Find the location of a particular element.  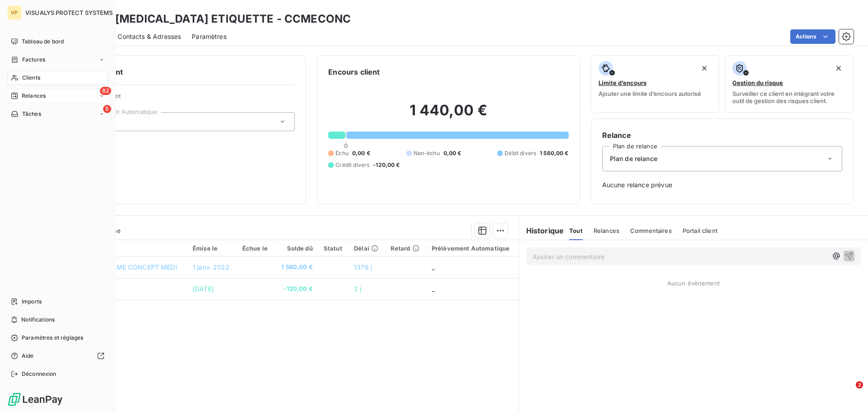

span: Portail client is located at coordinates (700, 231).